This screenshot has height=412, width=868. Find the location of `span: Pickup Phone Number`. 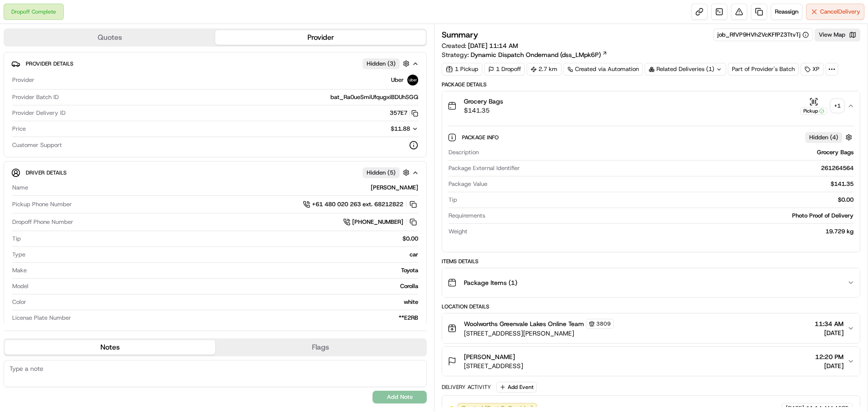

span: Pickup Phone Number is located at coordinates (42, 204).